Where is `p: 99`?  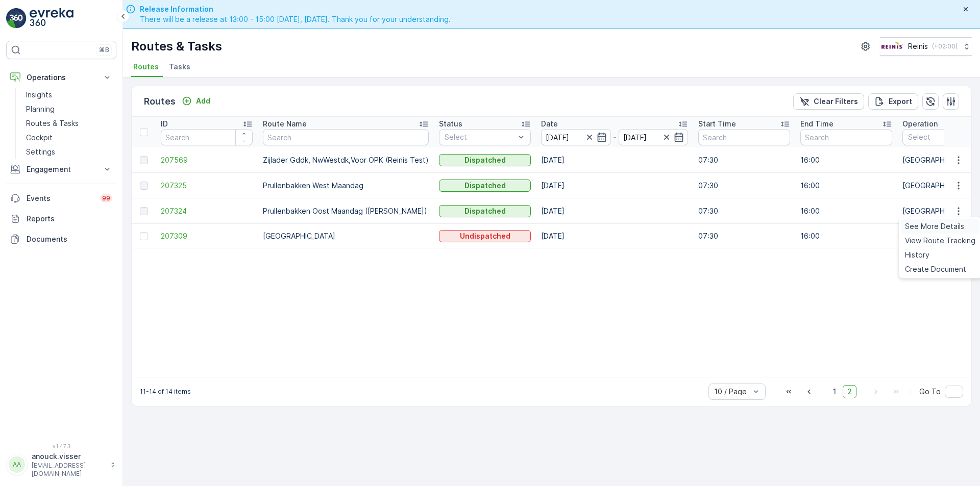 p: 99 is located at coordinates (106, 199).